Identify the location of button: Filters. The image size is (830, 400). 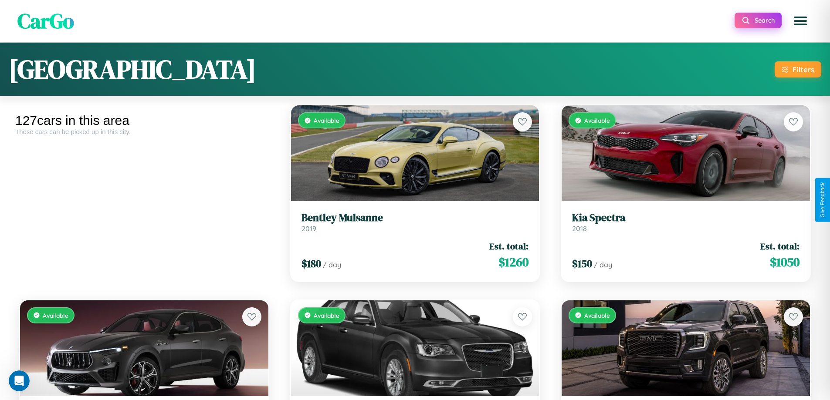
(797, 69).